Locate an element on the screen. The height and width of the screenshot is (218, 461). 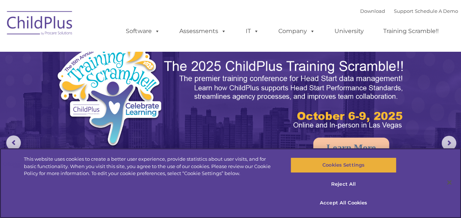
button: Accept All Cookies is located at coordinates (344, 203).